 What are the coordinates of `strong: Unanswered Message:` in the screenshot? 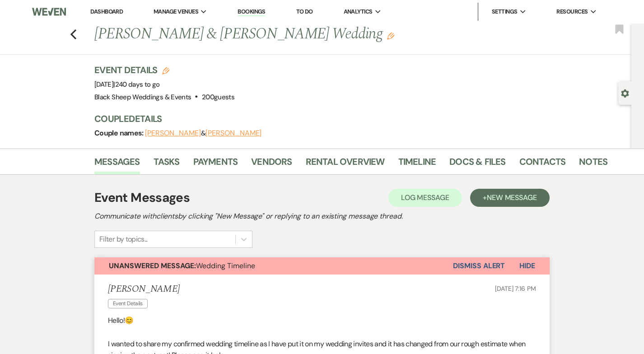 It's located at (152, 265).